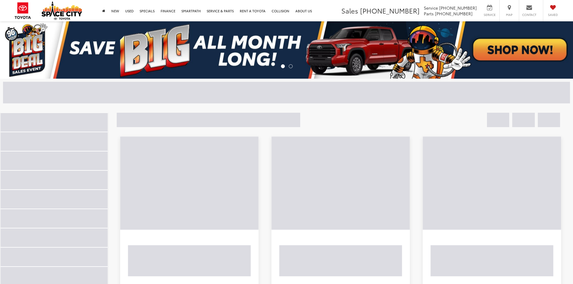 The image size is (573, 284). What do you see at coordinates (62, 11) in the screenshot?
I see `img: Space City Toyota` at bounding box center [62, 11].